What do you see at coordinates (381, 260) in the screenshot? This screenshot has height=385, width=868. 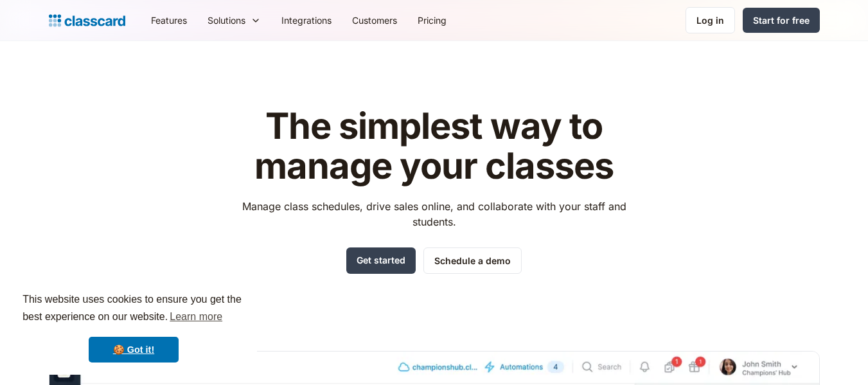 I see `a: Get started` at bounding box center [381, 260].